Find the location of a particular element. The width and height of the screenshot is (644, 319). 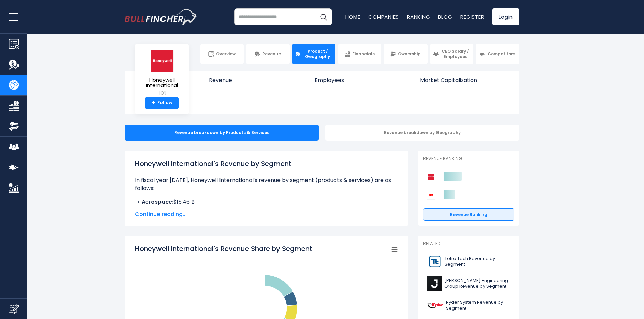

p: Revenue Ranking is located at coordinates (469, 159).